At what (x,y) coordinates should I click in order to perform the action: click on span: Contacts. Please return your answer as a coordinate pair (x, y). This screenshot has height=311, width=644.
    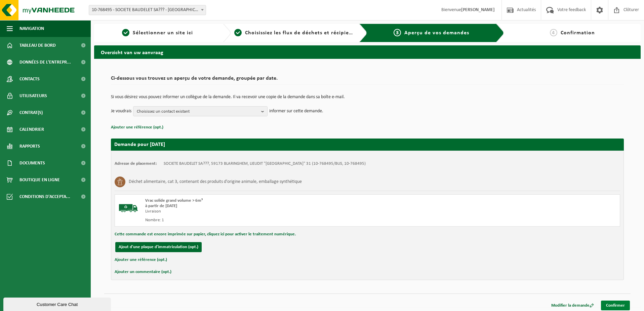
    Looking at the image, I should click on (30, 79).